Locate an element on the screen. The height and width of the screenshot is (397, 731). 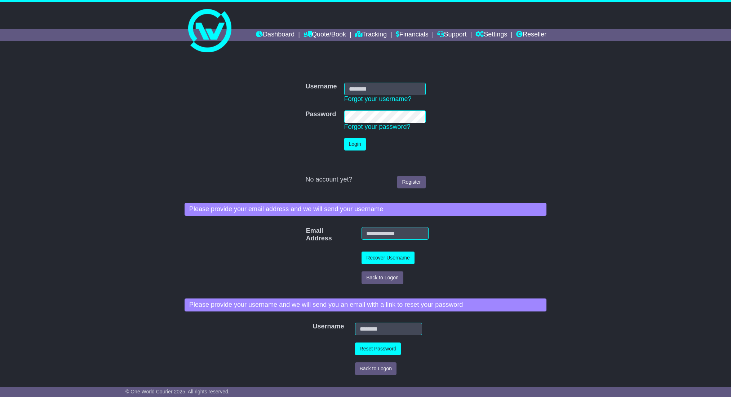
label: Password is located at coordinates (321, 114).